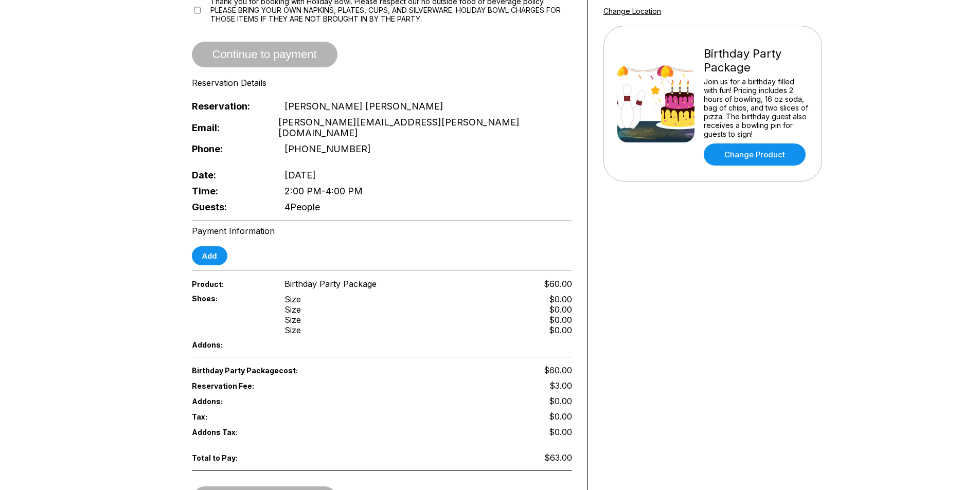 The height and width of the screenshot is (490, 980). I want to click on span: Birthday Party Package, so click(330, 284).